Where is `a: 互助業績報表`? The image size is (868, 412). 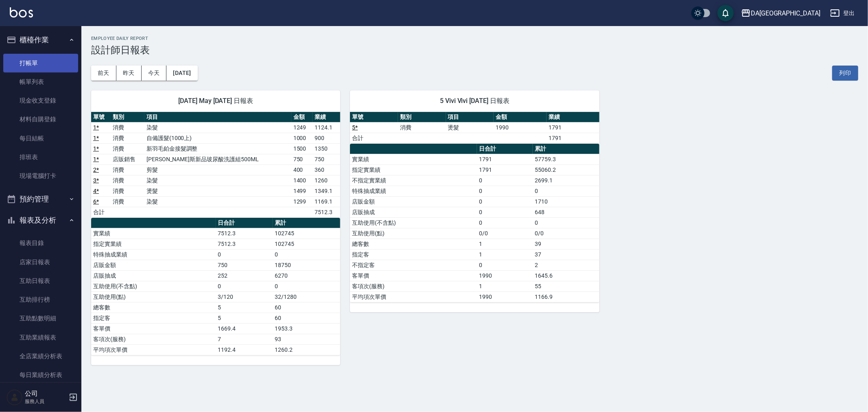
a: 互助業績報表 is located at coordinates (41, 338).